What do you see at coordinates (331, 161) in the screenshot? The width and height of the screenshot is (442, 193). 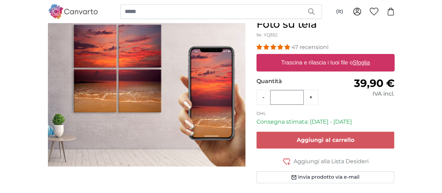 I see `span: Aggiungi alla Lista Desideri` at bounding box center [331, 161].